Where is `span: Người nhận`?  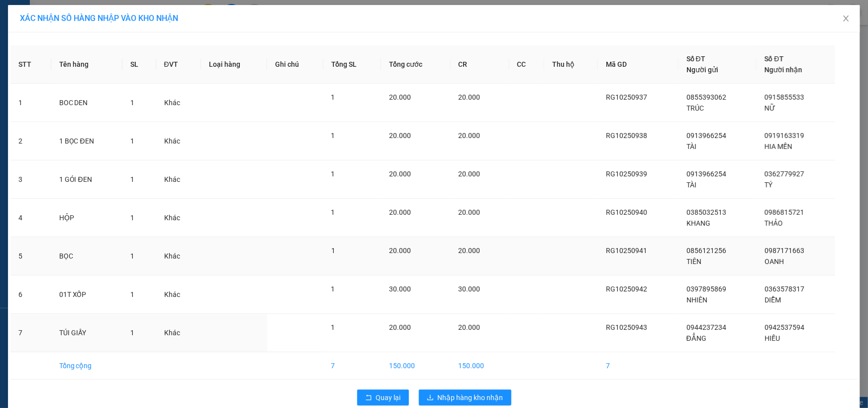
span: Người nhận is located at coordinates (784, 70).